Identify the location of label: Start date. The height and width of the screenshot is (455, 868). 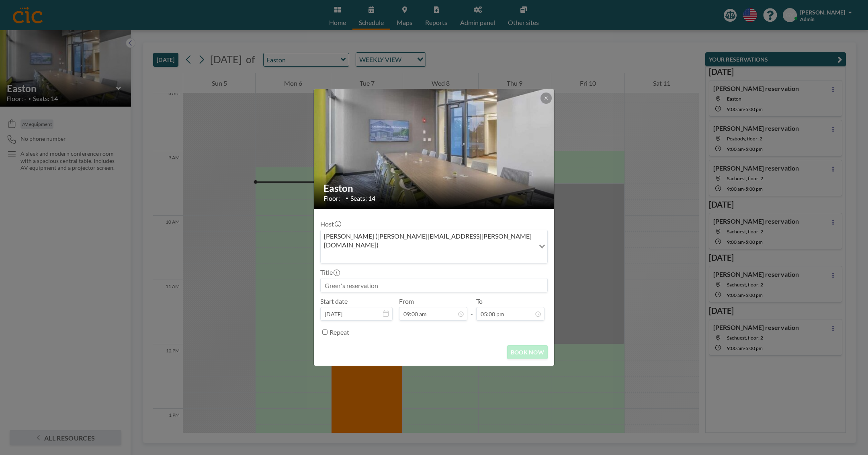
(334, 301).